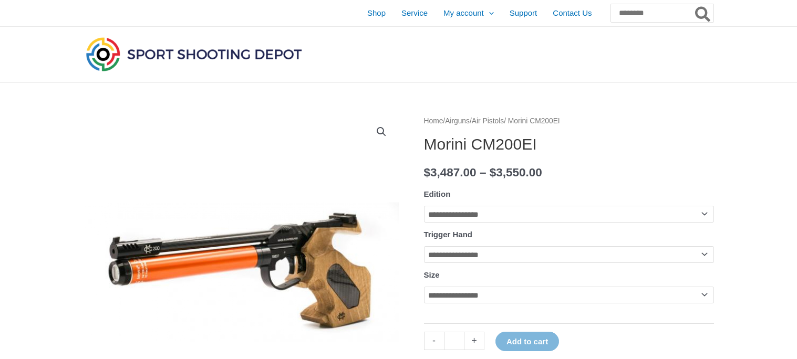 The image size is (797, 359). Describe the element at coordinates (516, 172) in the screenshot. I see `bdi: 3,550.00` at that location.